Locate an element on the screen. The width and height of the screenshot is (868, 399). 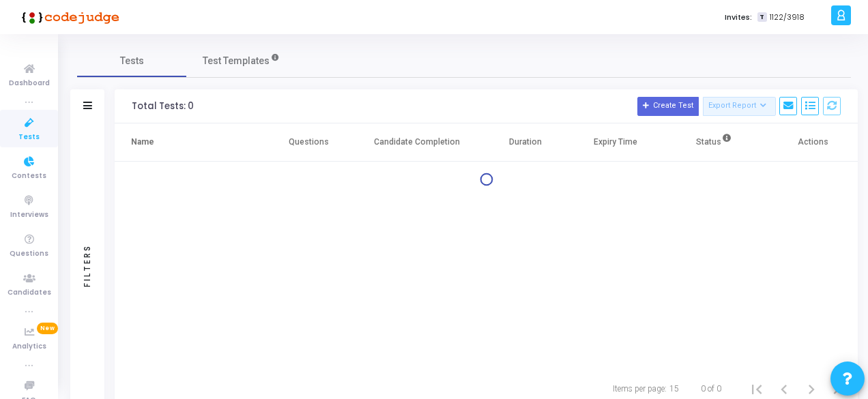
span: Test Templates is located at coordinates (236, 61).